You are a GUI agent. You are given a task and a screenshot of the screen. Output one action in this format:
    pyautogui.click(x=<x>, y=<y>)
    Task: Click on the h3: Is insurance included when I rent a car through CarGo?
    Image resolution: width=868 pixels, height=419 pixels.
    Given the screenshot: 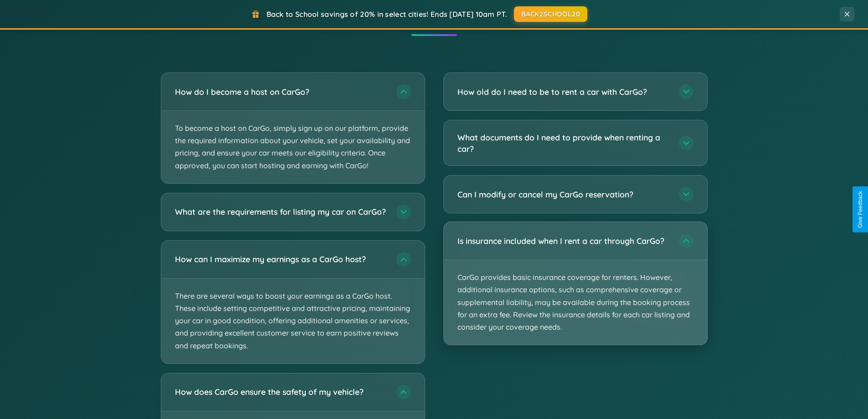 What is the action you would take?
    pyautogui.click(x=564, y=240)
    